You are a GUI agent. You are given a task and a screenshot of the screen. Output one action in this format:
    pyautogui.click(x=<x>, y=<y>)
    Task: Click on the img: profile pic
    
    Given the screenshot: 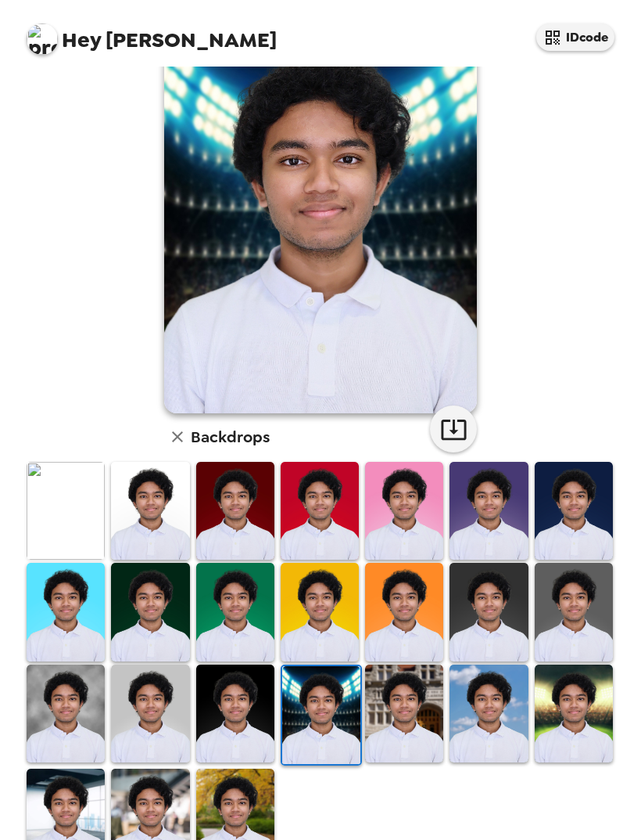 What is the action you would take?
    pyautogui.click(x=42, y=39)
    